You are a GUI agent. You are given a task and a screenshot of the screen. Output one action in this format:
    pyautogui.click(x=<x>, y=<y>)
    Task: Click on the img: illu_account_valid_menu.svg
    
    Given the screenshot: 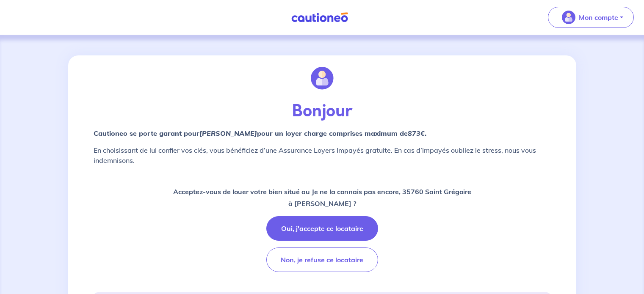 What is the action you would take?
    pyautogui.click(x=569, y=17)
    